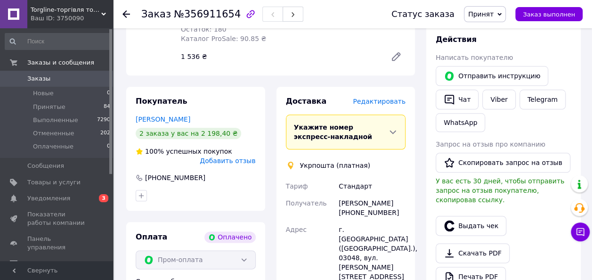 This screenshot has width=592, height=280. I want to click on button: Отправить инструкцию, so click(492, 76).